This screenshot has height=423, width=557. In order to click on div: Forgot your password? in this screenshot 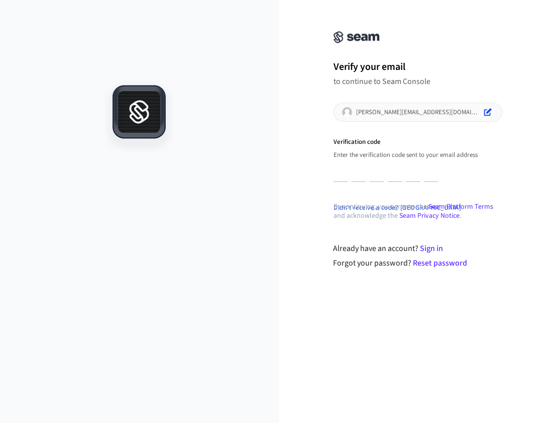, I will do `click(418, 263)`.